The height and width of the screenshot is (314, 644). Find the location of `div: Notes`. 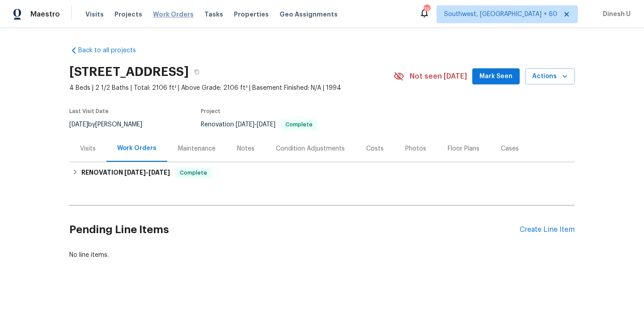

div: Notes is located at coordinates (245, 149).